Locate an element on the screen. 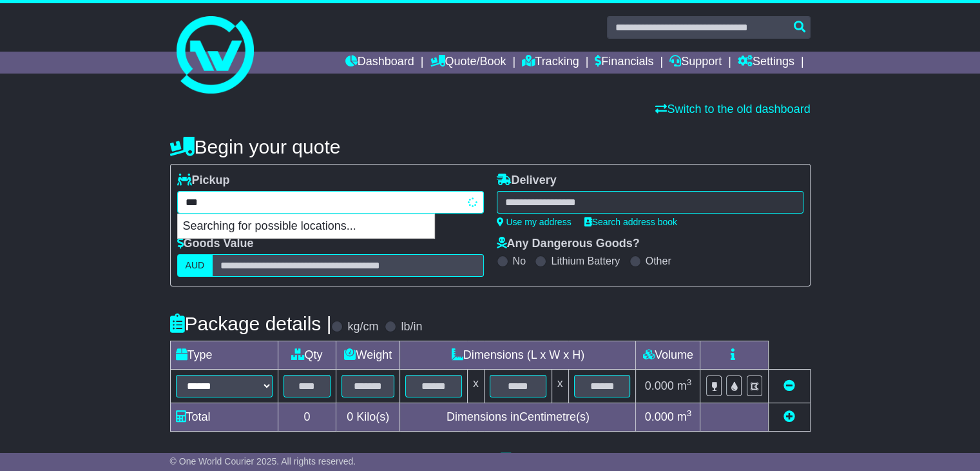 The image size is (980, 471). label: Lithium Battery is located at coordinates (585, 261).